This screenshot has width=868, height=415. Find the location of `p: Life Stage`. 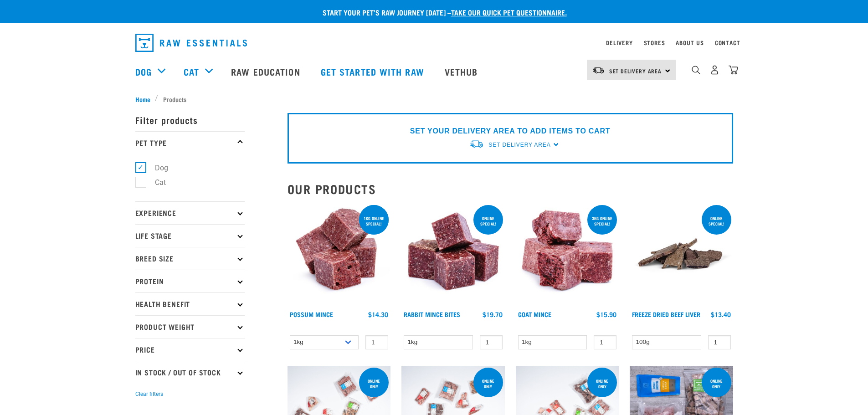

p: Life Stage is located at coordinates (190, 235).